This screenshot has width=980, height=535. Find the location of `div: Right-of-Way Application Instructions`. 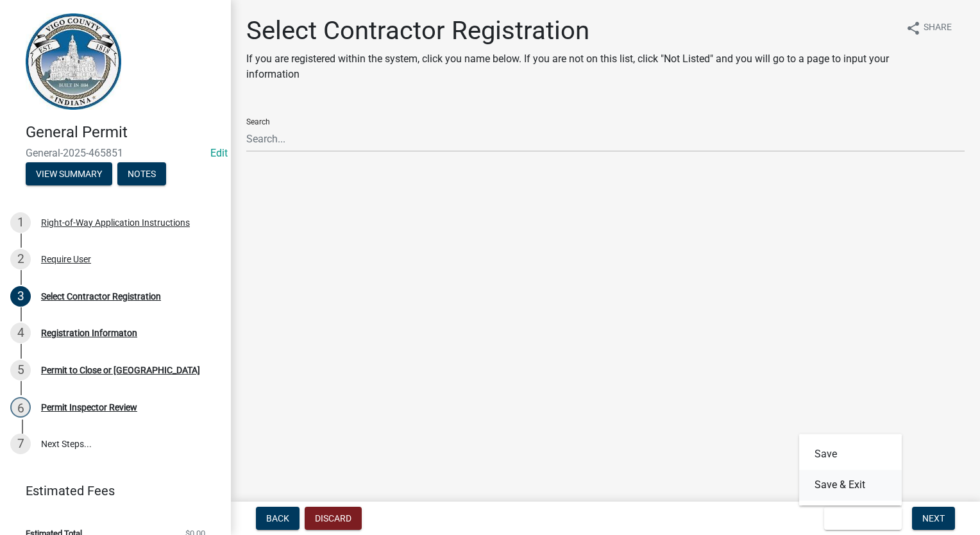

div: Right-of-Way Application Instructions is located at coordinates (115, 223).